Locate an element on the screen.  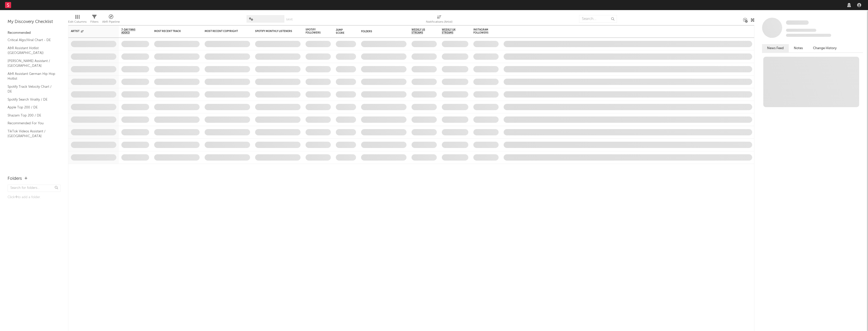
button: Notes is located at coordinates (799, 48).